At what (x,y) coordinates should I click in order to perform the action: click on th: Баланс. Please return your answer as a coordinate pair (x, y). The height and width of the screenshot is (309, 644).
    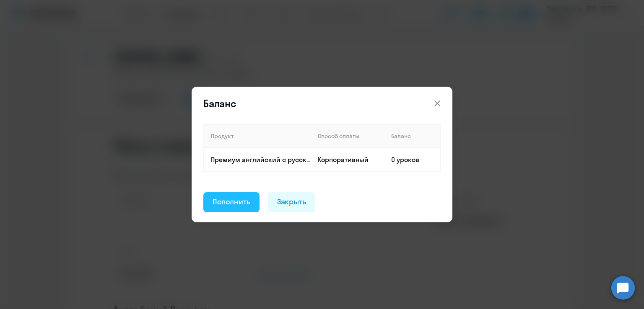
    Looking at the image, I should click on (412, 136).